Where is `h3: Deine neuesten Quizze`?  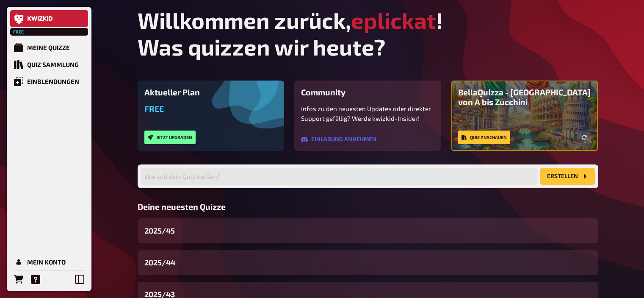 h3: Deine neuesten Quizze is located at coordinates (368, 206).